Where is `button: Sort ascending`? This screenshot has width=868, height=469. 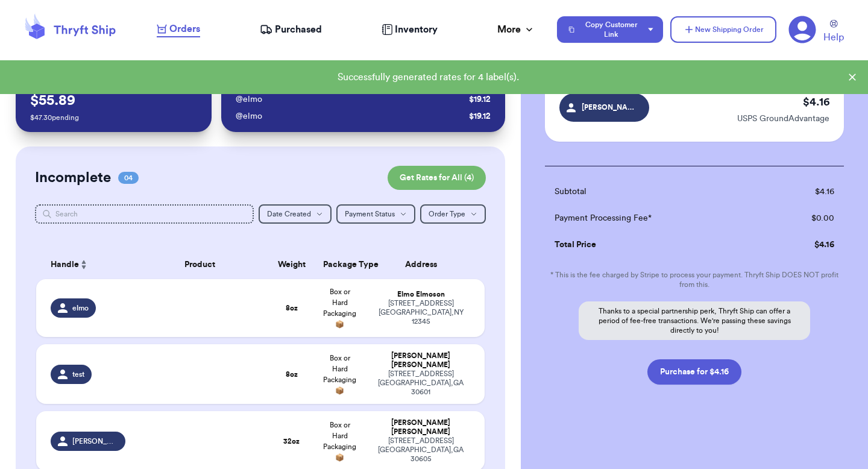 button: Sort ascending is located at coordinates (84, 264).